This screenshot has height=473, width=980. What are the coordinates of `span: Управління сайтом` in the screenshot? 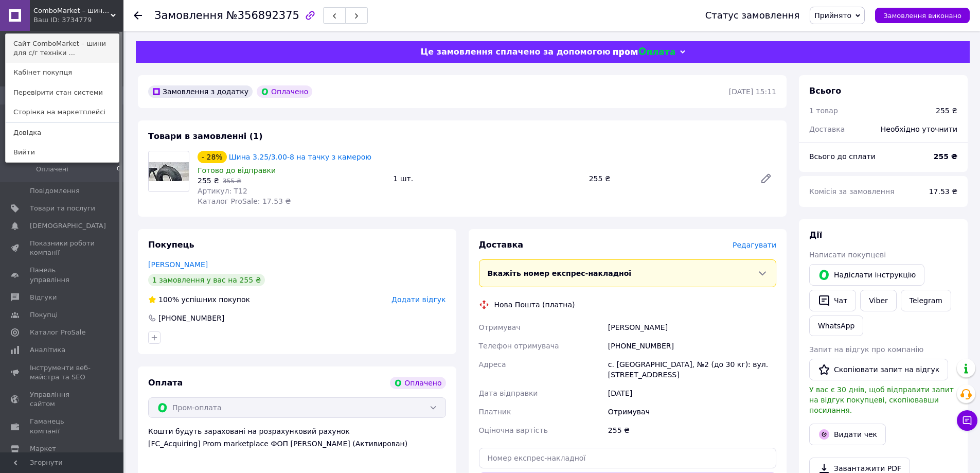 It's located at (62, 399).